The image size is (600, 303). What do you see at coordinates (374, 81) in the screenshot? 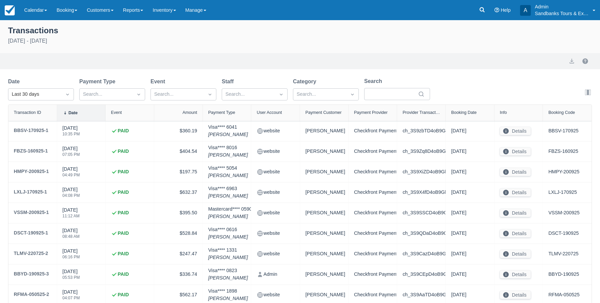
I see `label: Search` at bounding box center [374, 81].